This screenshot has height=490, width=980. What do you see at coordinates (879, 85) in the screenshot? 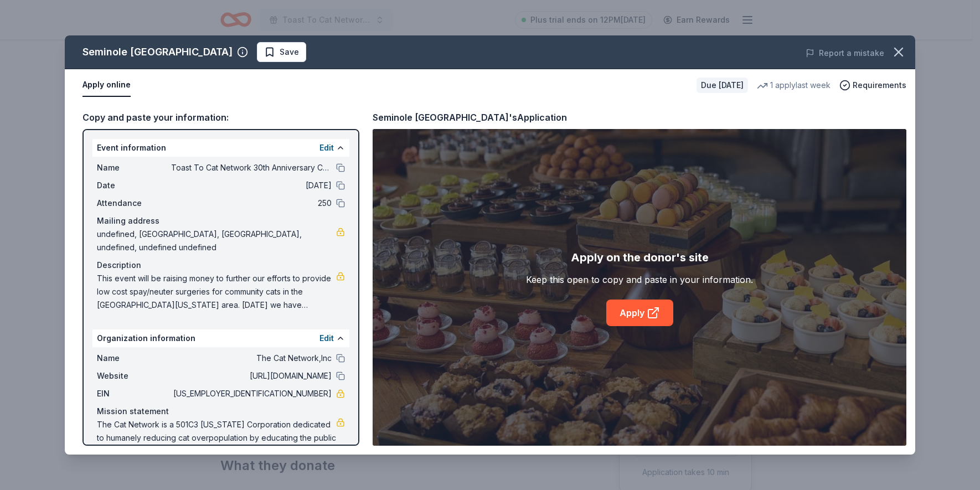
I see `span: Requirements` at bounding box center [879, 85].